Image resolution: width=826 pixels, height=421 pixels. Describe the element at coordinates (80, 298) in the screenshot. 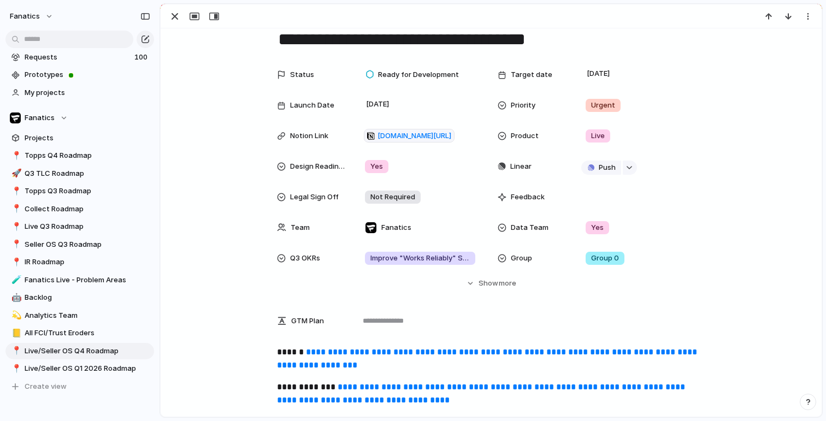

I see `div: 🤖Backlog` at that location.